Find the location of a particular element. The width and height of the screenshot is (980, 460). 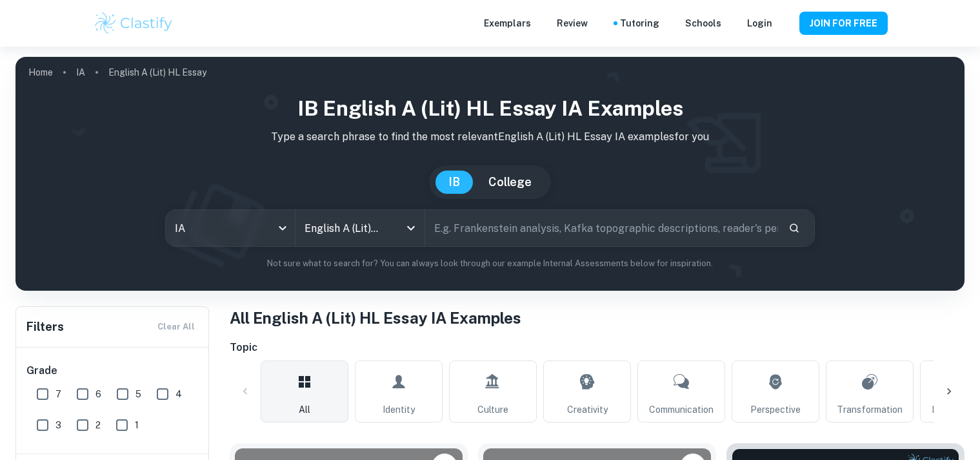

button: JOIN FOR FREE is located at coordinates (844, 23).